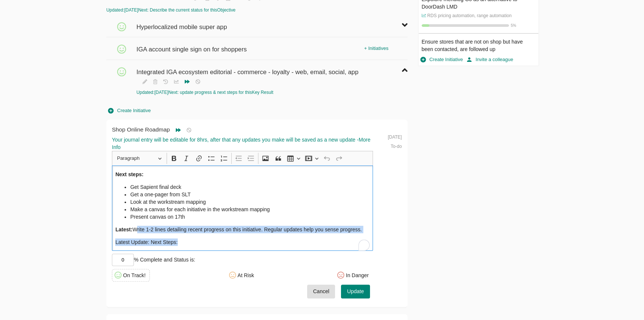 This screenshot has width=644, height=320. I want to click on span: Shop Online Roadmap, so click(143, 129).